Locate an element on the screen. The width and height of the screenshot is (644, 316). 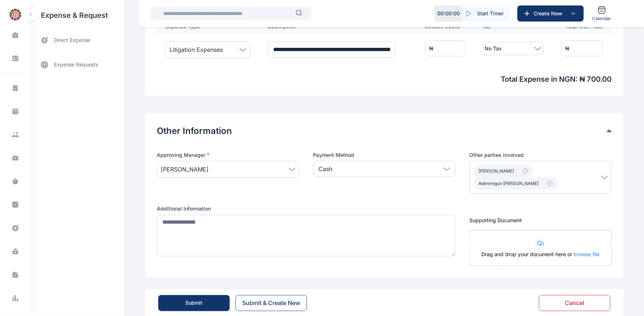
span: Other parties involved is located at coordinates (496, 155).